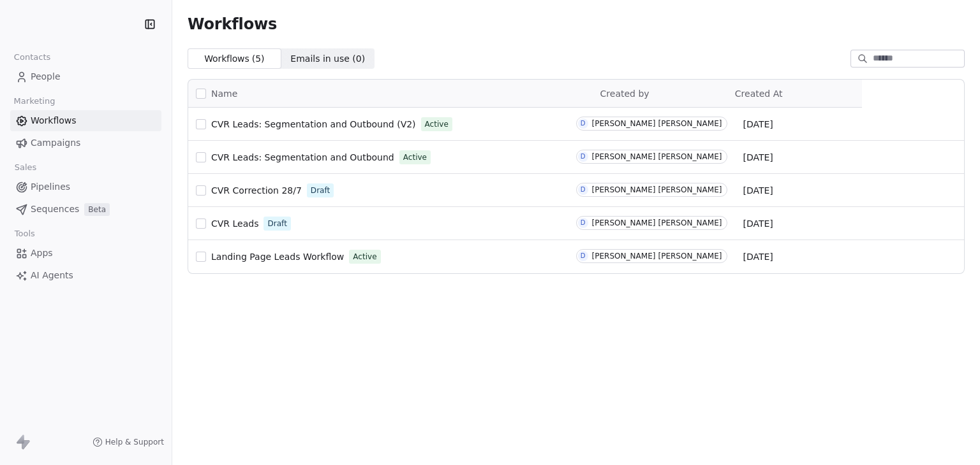 Image resolution: width=980 pixels, height=465 pixels. What do you see at coordinates (128, 442) in the screenshot?
I see `a: Help & Support` at bounding box center [128, 442].